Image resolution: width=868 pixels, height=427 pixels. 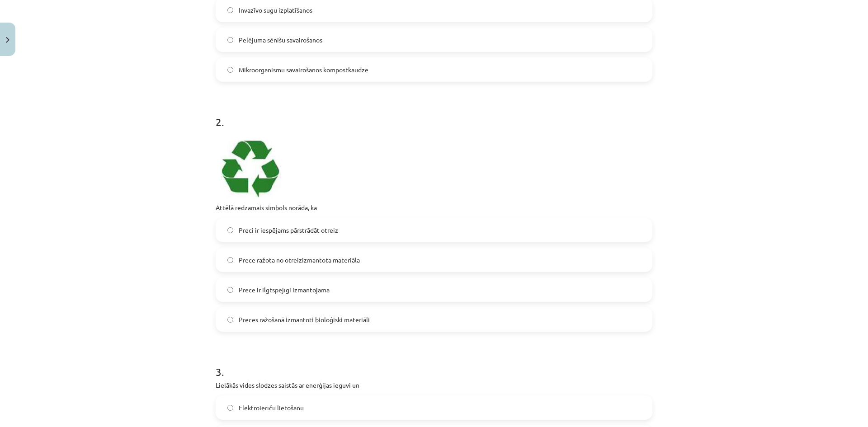 What do you see at coordinates (230, 290) in the screenshot?
I see `input: Prece ir ilgtspējīgi izmantojama` at bounding box center [230, 290].